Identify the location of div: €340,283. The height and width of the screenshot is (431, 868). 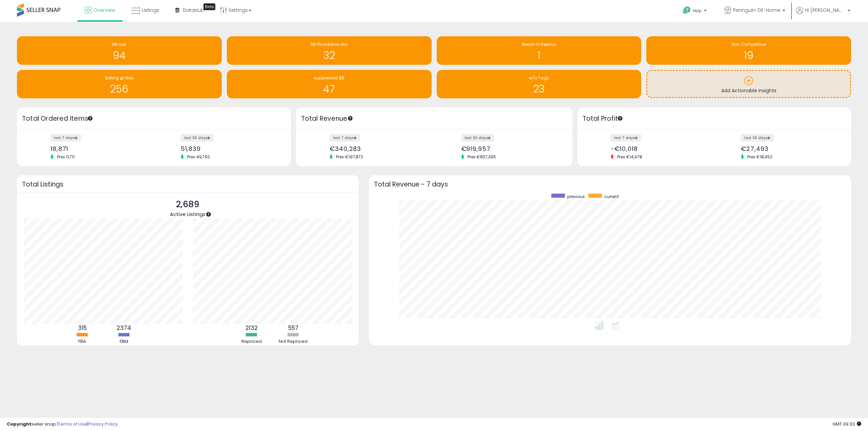
(379, 148).